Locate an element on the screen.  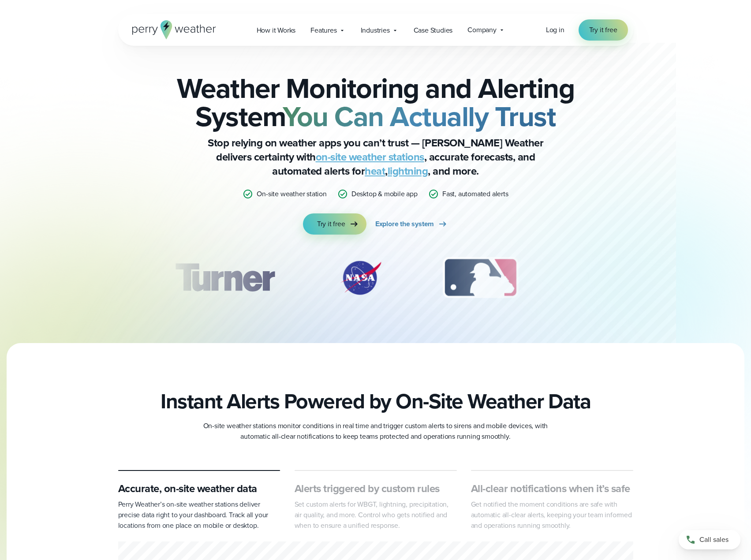
a: lightning is located at coordinates (408, 171).